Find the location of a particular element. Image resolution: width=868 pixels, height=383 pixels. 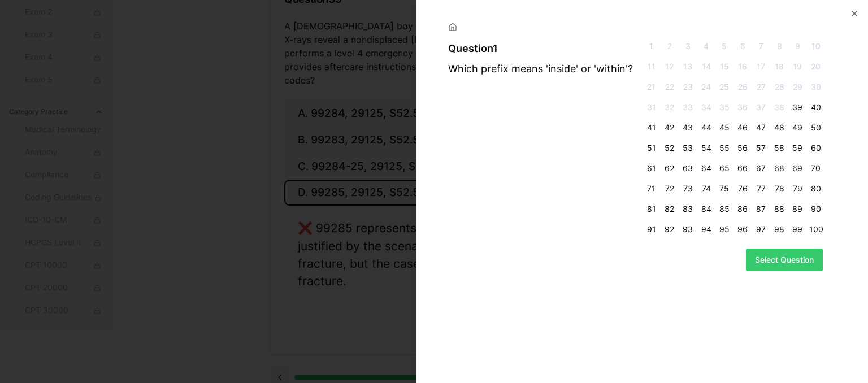

span: 41 is located at coordinates (651, 128).